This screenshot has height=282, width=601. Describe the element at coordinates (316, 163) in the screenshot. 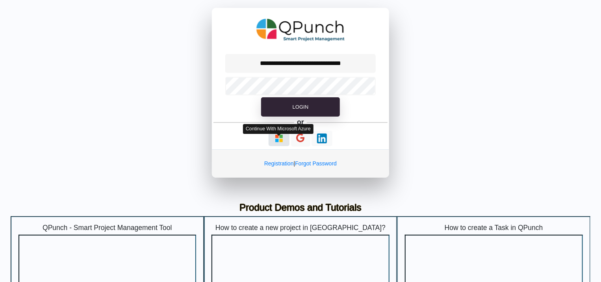

I see `a: Forgot Password` at that location.